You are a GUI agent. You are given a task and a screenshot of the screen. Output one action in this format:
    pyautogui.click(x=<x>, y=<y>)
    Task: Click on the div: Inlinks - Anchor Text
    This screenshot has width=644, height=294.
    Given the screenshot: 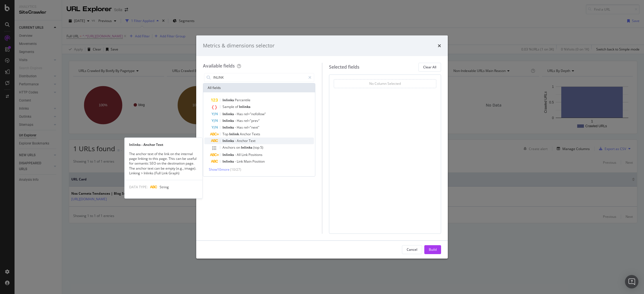 What is the action you would take?
    pyautogui.click(x=164, y=145)
    